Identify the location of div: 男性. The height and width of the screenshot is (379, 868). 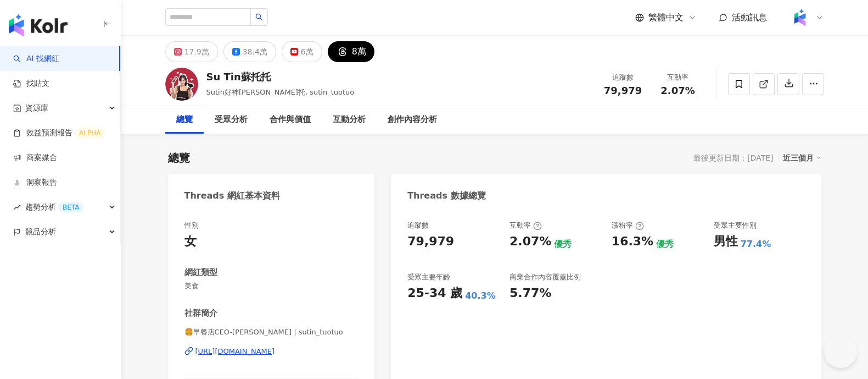
(726, 241).